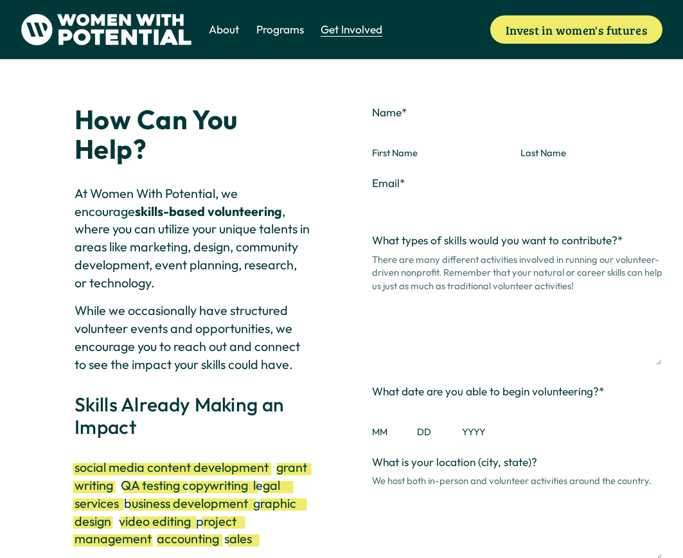  What do you see at coordinates (238, 538) in the screenshot?
I see `span: sales` at bounding box center [238, 538].